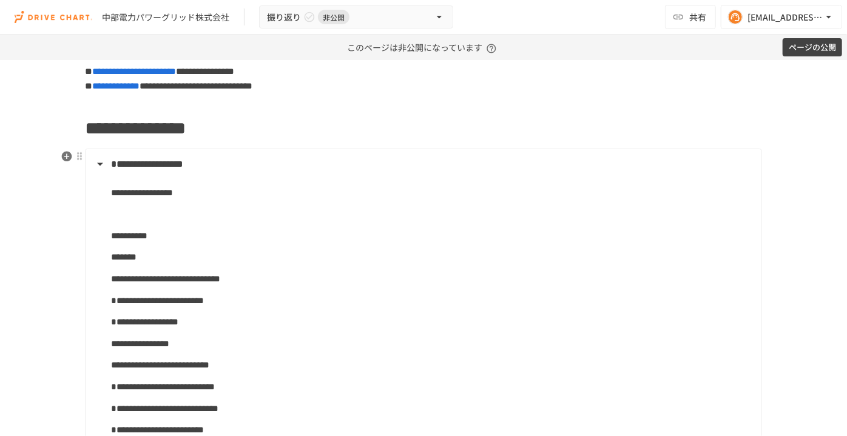  What do you see at coordinates (166, 17) in the screenshot?
I see `div: 中部電力パワーグリッド株式会社` at bounding box center [166, 17].